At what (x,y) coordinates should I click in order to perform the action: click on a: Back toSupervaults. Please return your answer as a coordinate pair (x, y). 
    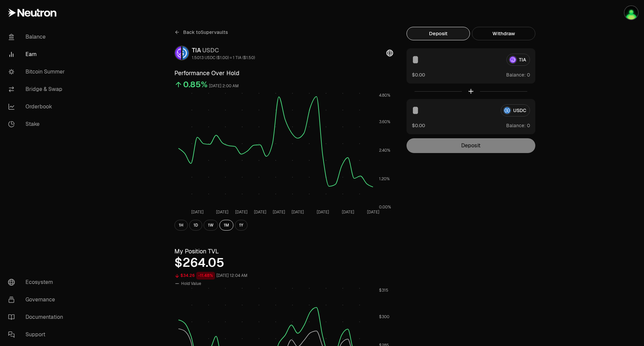
    Looking at the image, I should click on (202, 32).